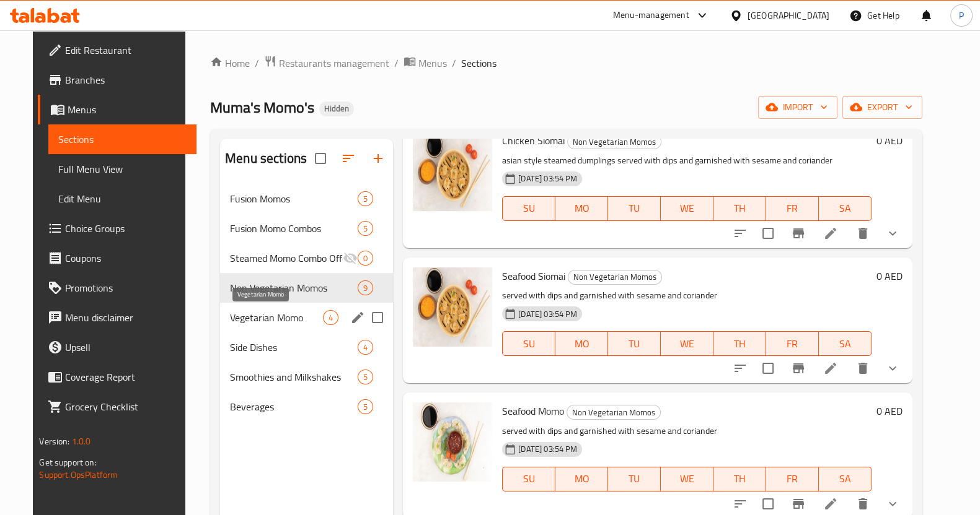 This screenshot has width=980, height=515. Describe the element at coordinates (117, 50) in the screenshot. I see `a: Edit Restaurant` at that location.